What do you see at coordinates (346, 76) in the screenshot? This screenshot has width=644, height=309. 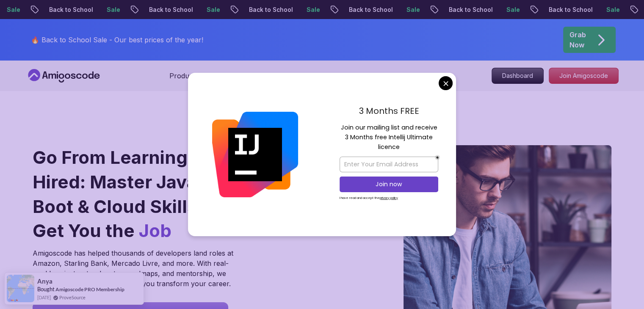 I see `a: Testimonials` at bounding box center [346, 76].